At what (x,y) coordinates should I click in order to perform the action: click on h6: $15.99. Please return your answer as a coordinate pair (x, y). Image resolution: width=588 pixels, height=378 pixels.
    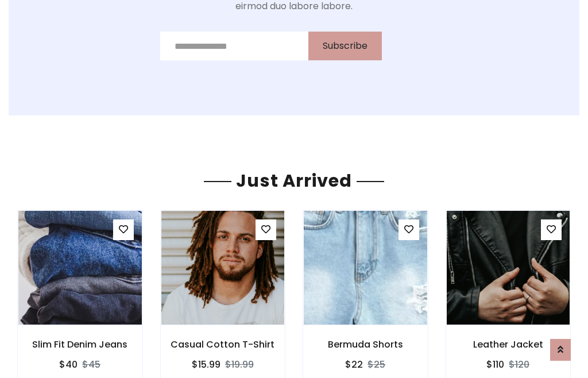
    Looking at the image, I should click on (206, 364).